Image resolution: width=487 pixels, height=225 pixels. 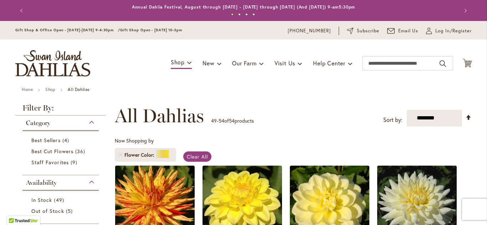 What do you see at coordinates (232, 121) in the screenshot?
I see `p: - of products` at bounding box center [232, 121].